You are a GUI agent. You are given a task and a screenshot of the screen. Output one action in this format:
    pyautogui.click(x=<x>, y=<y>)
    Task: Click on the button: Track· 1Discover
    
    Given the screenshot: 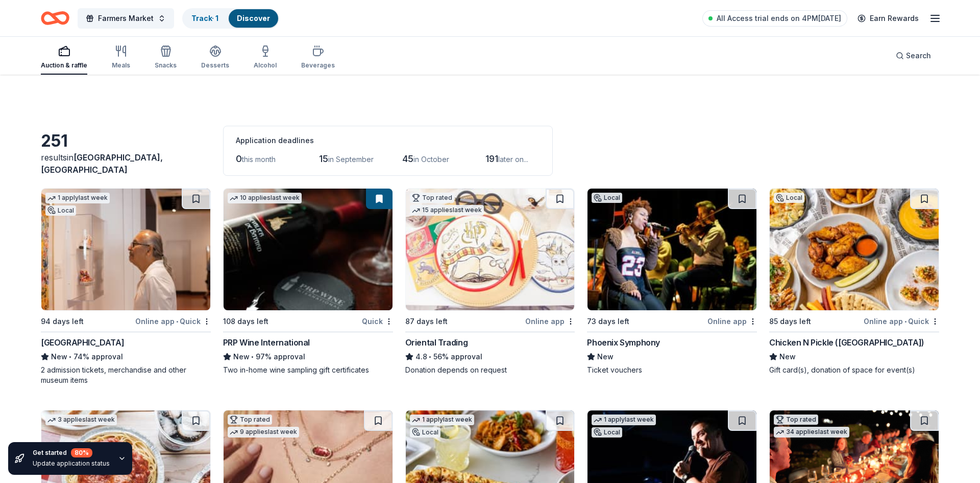 What is the action you would take?
    pyautogui.click(x=231, y=19)
    